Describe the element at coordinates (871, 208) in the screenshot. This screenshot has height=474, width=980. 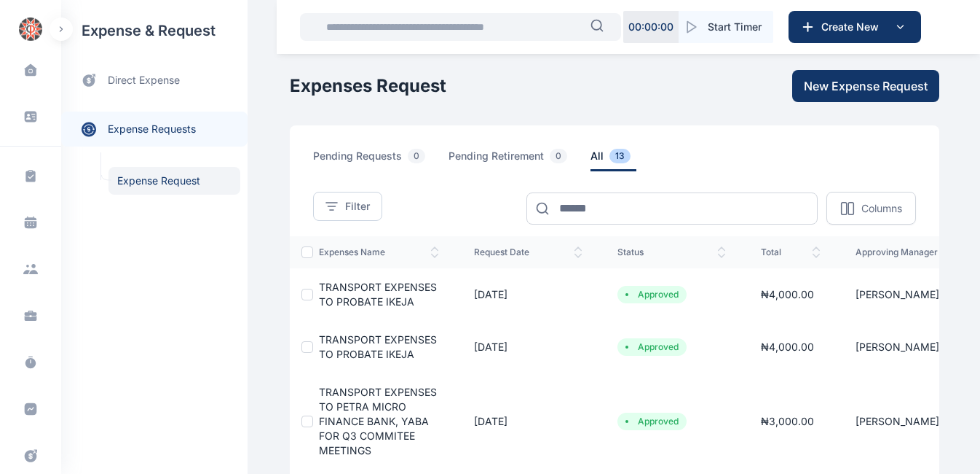
I see `button: Columns` at that location.